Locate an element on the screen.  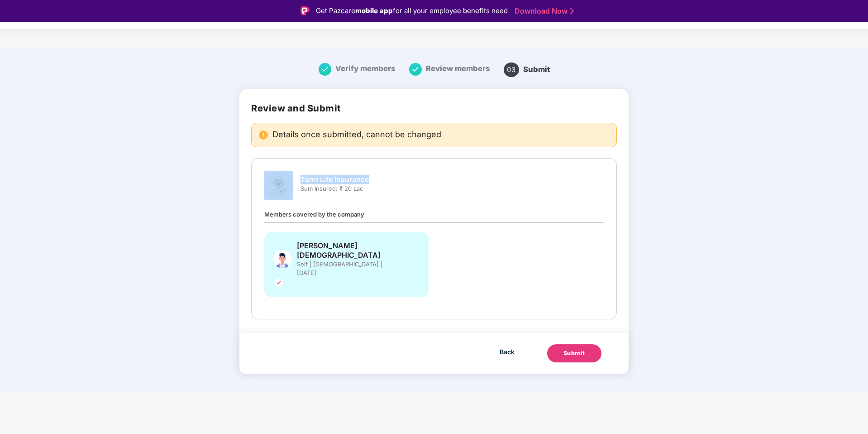
span: Verify members is located at coordinates (365, 68).